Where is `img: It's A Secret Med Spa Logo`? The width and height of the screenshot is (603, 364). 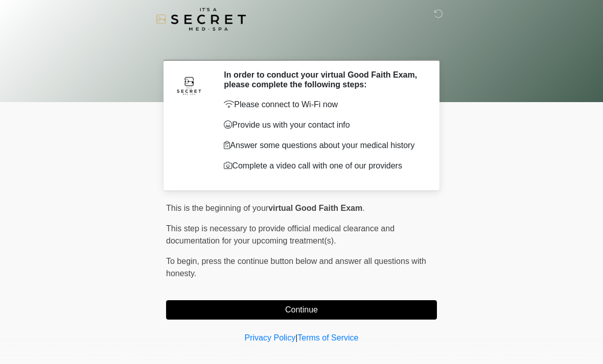 img: It's A Secret Med Spa Logo is located at coordinates (201, 19).